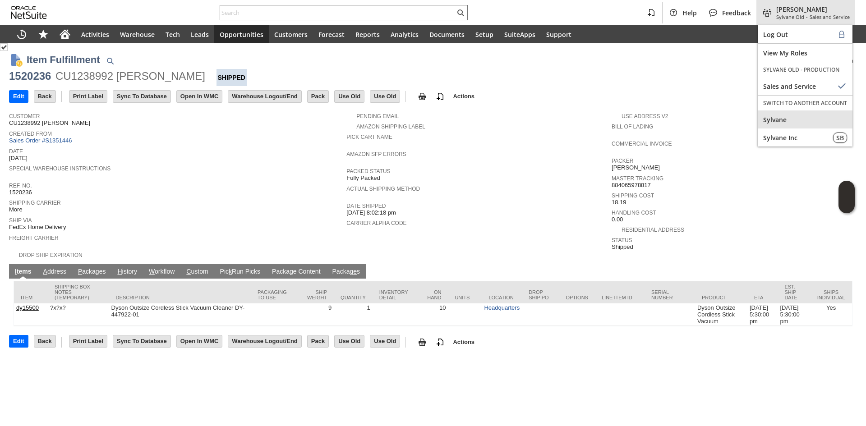 The height and width of the screenshot is (426, 866). Describe the element at coordinates (95, 34) in the screenshot. I see `a: Activities` at that location.